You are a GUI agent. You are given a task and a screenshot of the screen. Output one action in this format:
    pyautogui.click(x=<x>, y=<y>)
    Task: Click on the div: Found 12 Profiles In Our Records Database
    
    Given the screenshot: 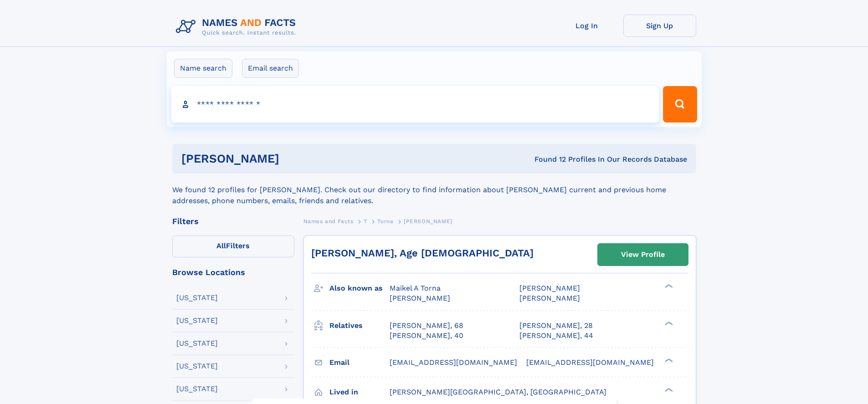 What is the action you would take?
    pyautogui.click(x=547, y=160)
    